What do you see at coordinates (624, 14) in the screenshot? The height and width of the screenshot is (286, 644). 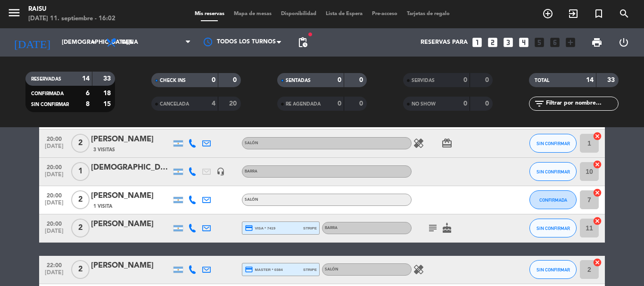 I see `i: search` at bounding box center [624, 14].